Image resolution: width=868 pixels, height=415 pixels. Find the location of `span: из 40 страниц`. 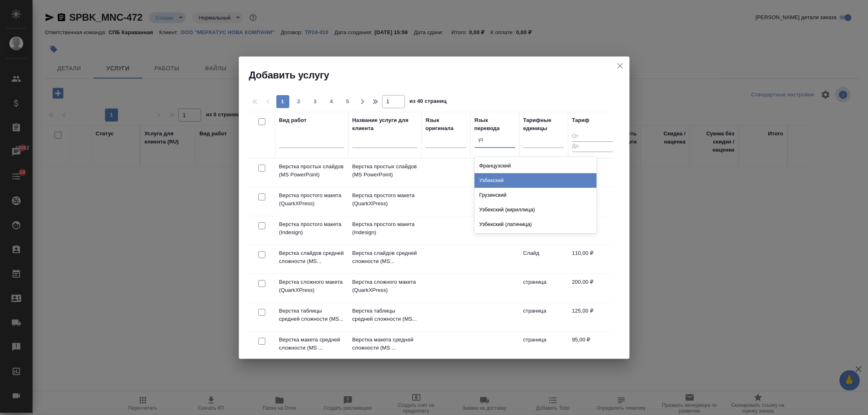

span: из 40 страниц is located at coordinates (428, 102).